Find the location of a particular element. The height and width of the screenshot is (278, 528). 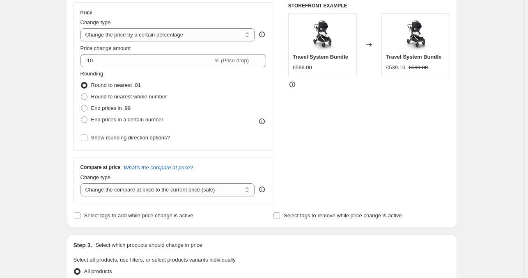

h3: Compare at price is located at coordinates (101, 167).